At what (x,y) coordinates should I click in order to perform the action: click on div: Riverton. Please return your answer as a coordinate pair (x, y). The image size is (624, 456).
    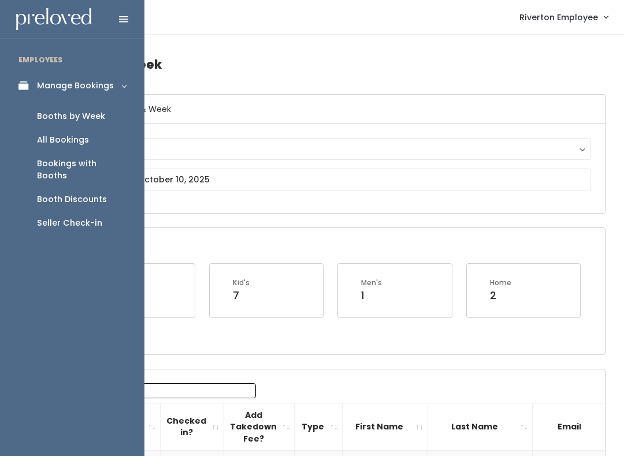
    Looking at the image, I should click on (332, 149).